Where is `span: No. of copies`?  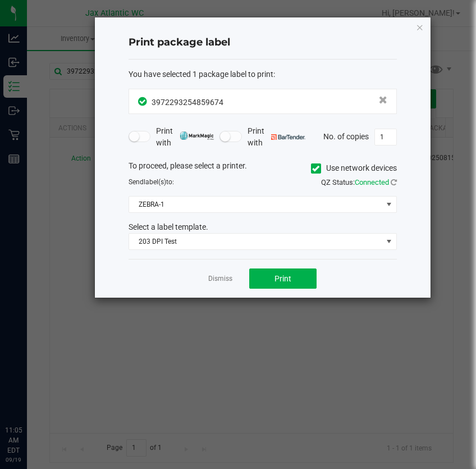
span: No. of copies is located at coordinates (346, 136).